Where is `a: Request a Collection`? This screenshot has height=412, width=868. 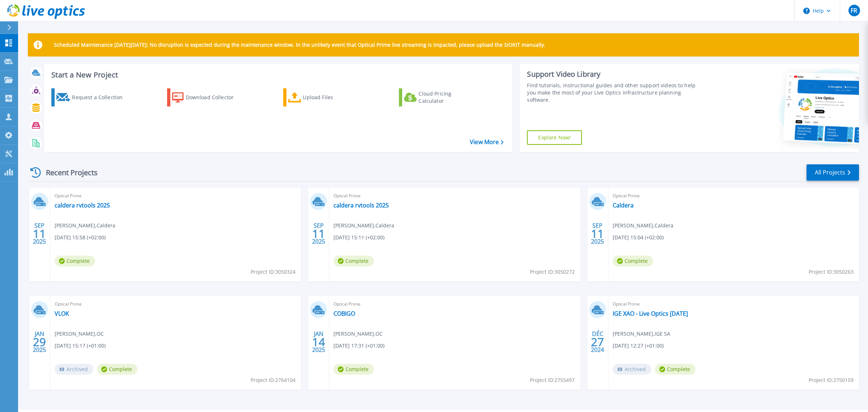 a: Request a Collection is located at coordinates (91, 97).